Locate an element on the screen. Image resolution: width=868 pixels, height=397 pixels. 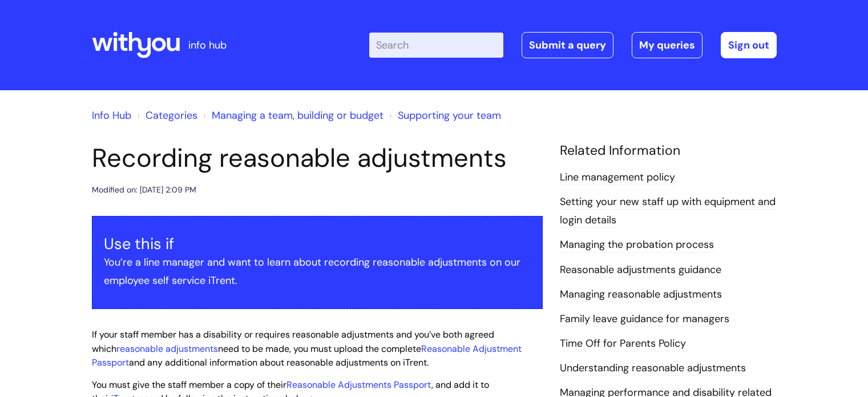
li: Solution home is located at coordinates (166, 115).